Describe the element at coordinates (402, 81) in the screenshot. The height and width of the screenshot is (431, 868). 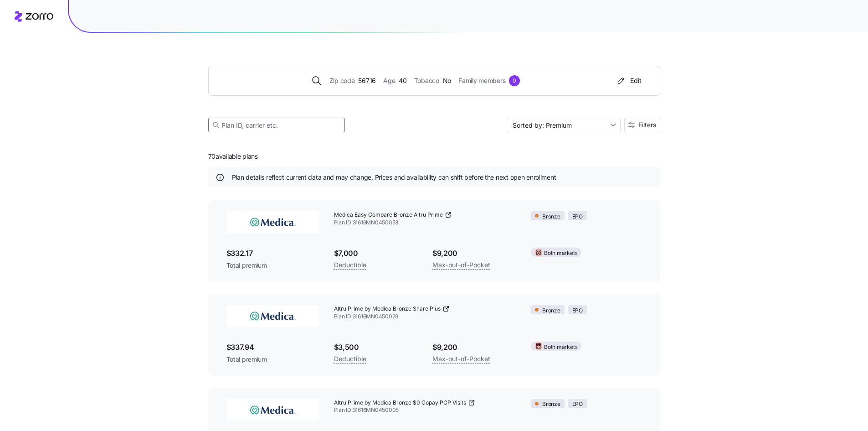
I see `span: 40` at that location.